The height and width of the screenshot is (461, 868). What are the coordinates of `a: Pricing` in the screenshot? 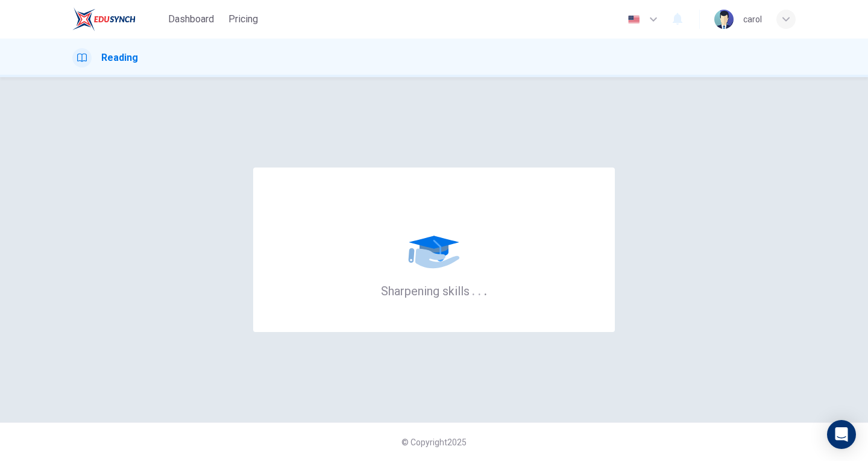 It's located at (243, 20).